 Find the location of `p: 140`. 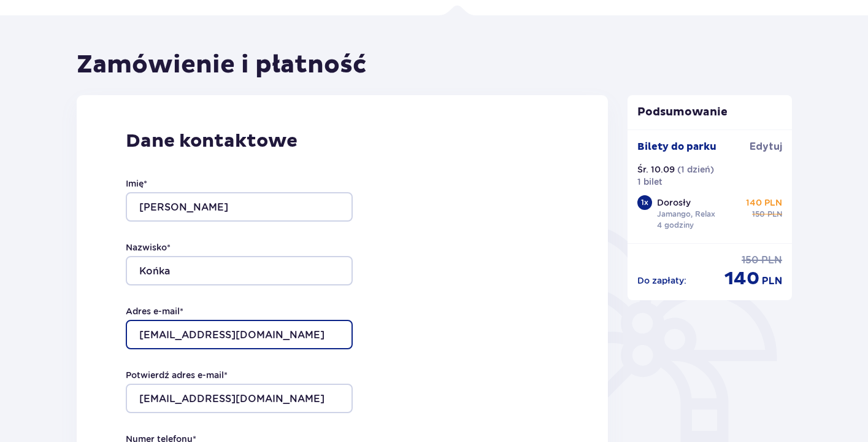

p: 140 is located at coordinates (742, 279).